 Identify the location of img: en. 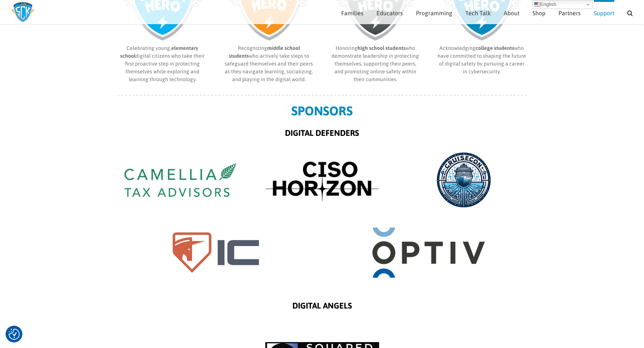
(537, 5).